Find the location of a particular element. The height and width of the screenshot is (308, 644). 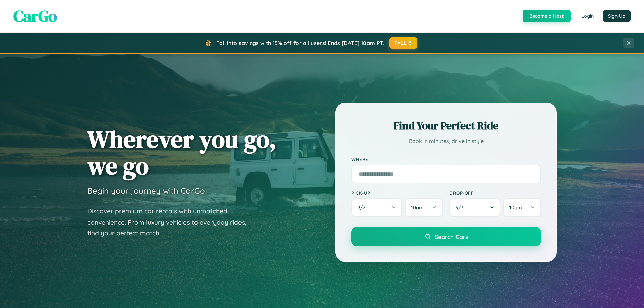

button: Login is located at coordinates (587, 16).